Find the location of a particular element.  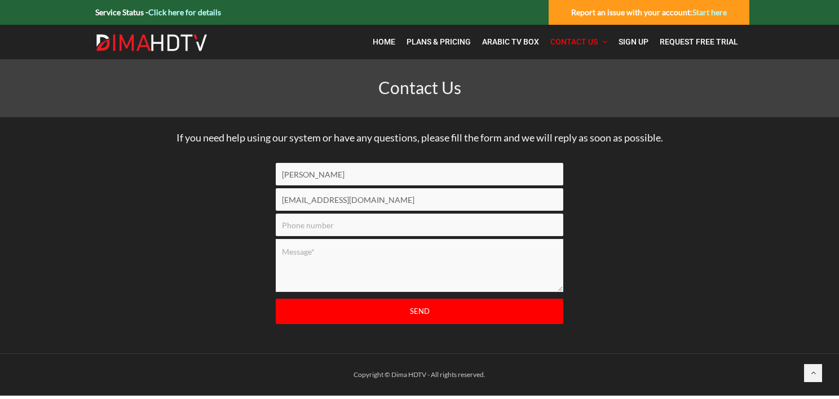

strong: Report an issue with your account: is located at coordinates (649, 12).